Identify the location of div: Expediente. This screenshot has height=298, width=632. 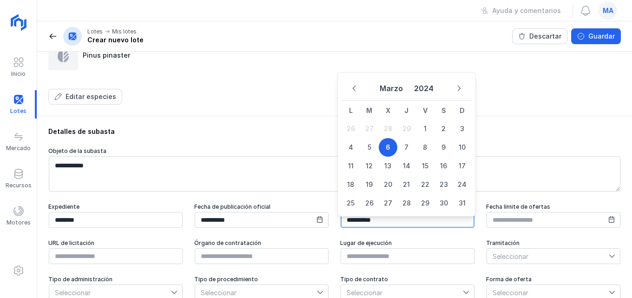
(116, 207).